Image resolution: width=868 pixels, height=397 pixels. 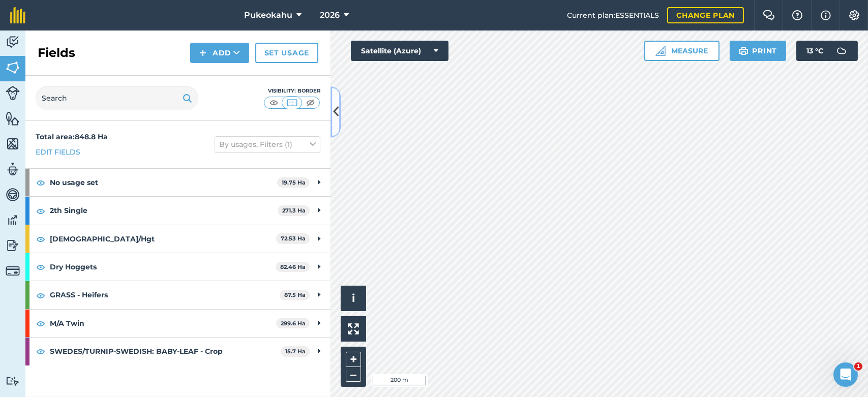 I want to click on input: Search, so click(x=117, y=98).